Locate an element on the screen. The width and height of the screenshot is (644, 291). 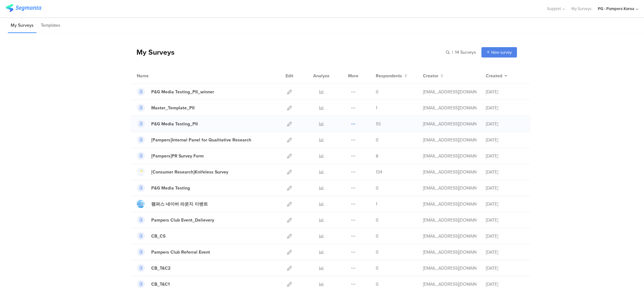
span: 55 is located at coordinates (379, 124).